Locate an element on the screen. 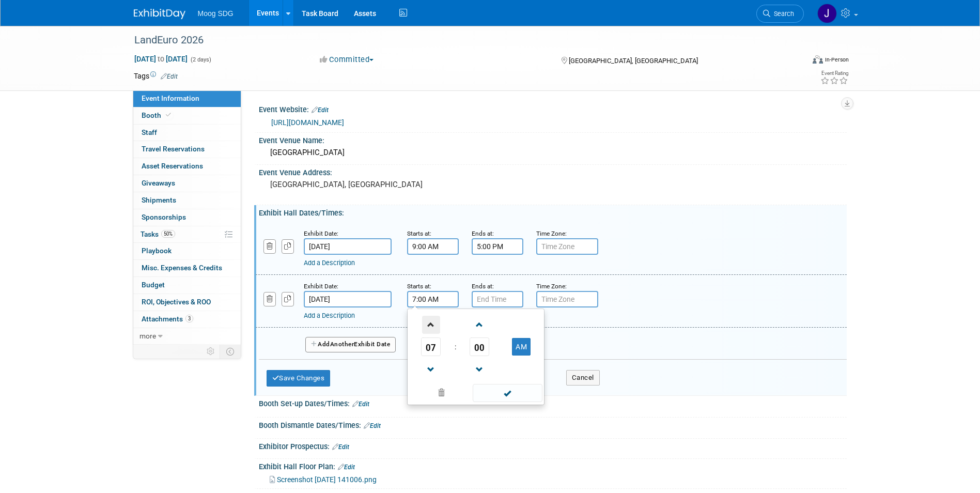 The height and width of the screenshot is (493, 980). span: Attachments is located at coordinates (167, 319).